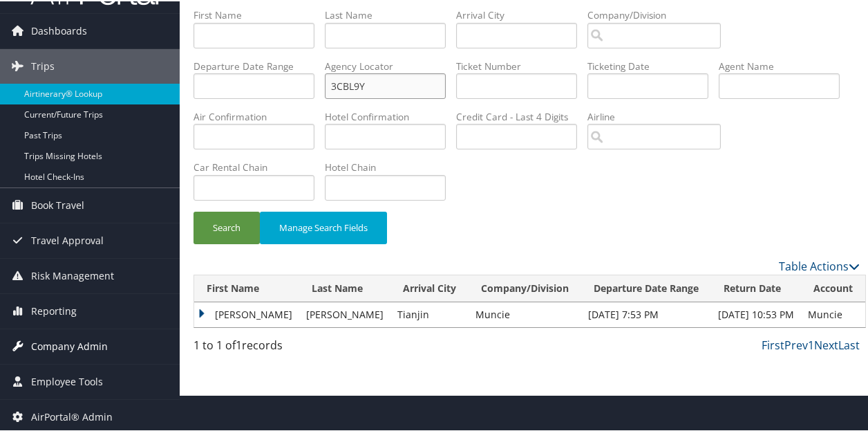  Describe the element at coordinates (259, 65) in the screenshot. I see `label: Departure Date Range` at that location.